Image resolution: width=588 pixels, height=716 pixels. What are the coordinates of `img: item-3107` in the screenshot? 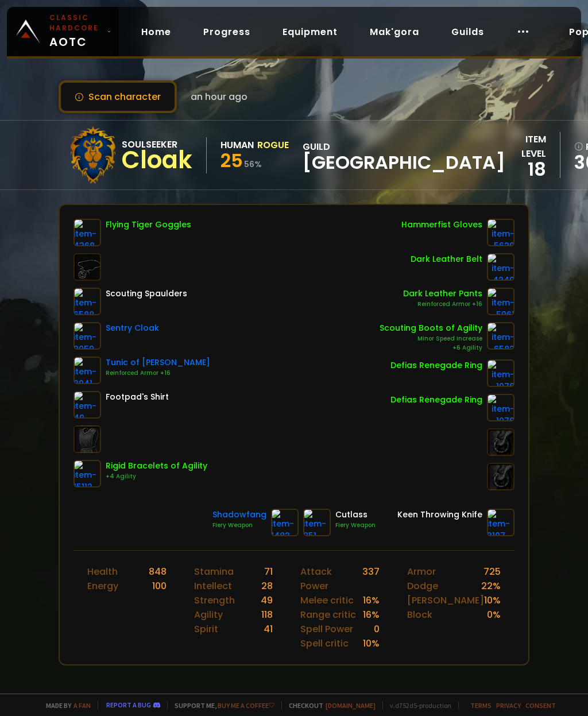 It's located at (501, 522).